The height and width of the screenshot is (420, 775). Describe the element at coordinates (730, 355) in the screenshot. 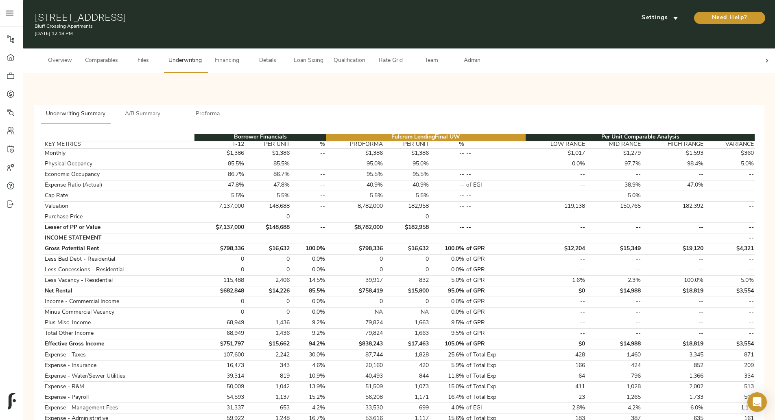

I see `td: 871` at that location.